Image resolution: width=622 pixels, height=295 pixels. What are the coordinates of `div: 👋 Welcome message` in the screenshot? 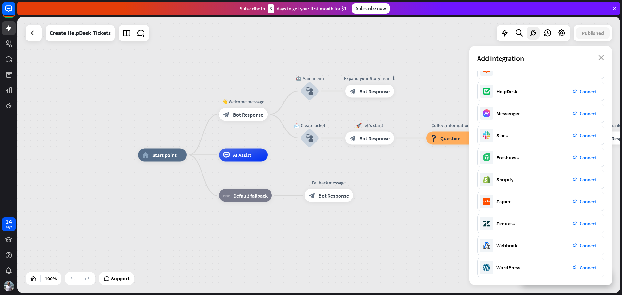 It's located at (243, 102).